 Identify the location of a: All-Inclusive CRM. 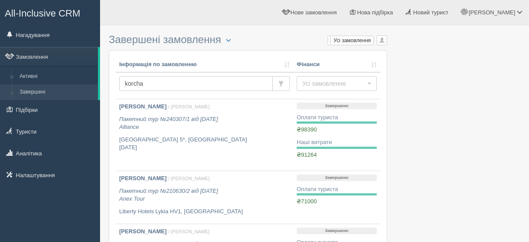
(50, 12).